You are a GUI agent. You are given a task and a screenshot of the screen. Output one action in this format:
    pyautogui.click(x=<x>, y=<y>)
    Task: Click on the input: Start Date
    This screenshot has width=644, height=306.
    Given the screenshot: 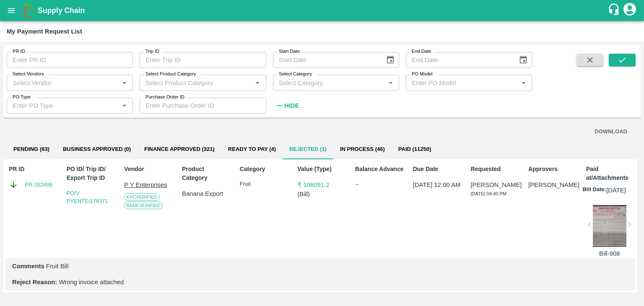 What is the action you would take?
    pyautogui.click(x=326, y=60)
    